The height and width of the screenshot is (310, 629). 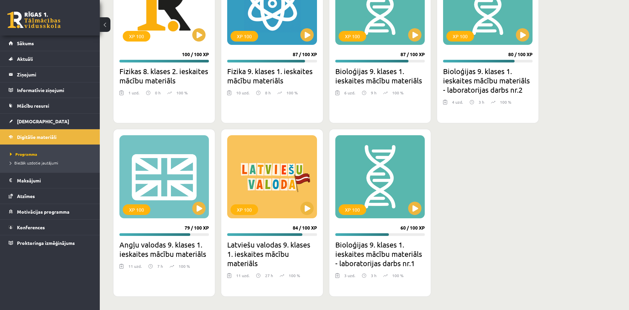 What do you see at coordinates (350, 95) in the screenshot?
I see `div: 6 uzd.` at bounding box center [350, 95].